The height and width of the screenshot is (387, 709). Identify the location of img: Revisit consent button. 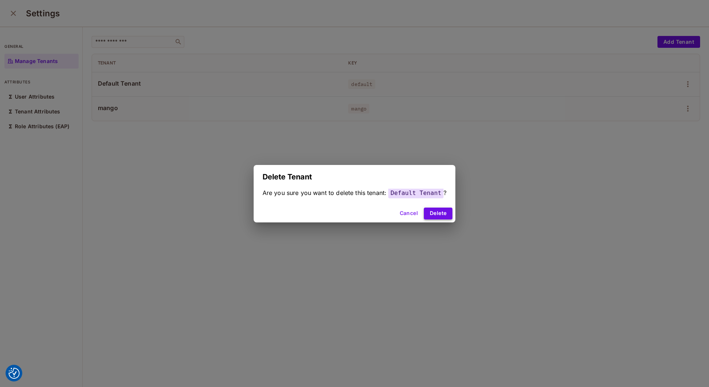
(14, 373).